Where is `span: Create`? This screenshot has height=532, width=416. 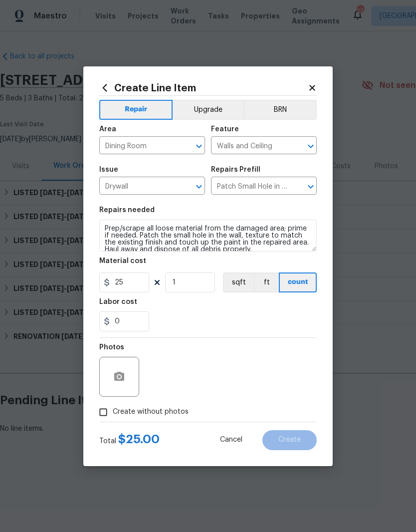 span: Create is located at coordinates (289, 440).